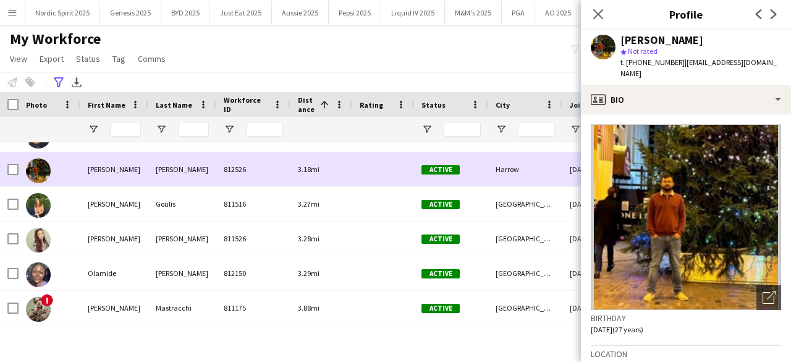 Image resolution: width=791 pixels, height=362 pixels. Describe the element at coordinates (19, 59) in the screenshot. I see `span: View` at that location.